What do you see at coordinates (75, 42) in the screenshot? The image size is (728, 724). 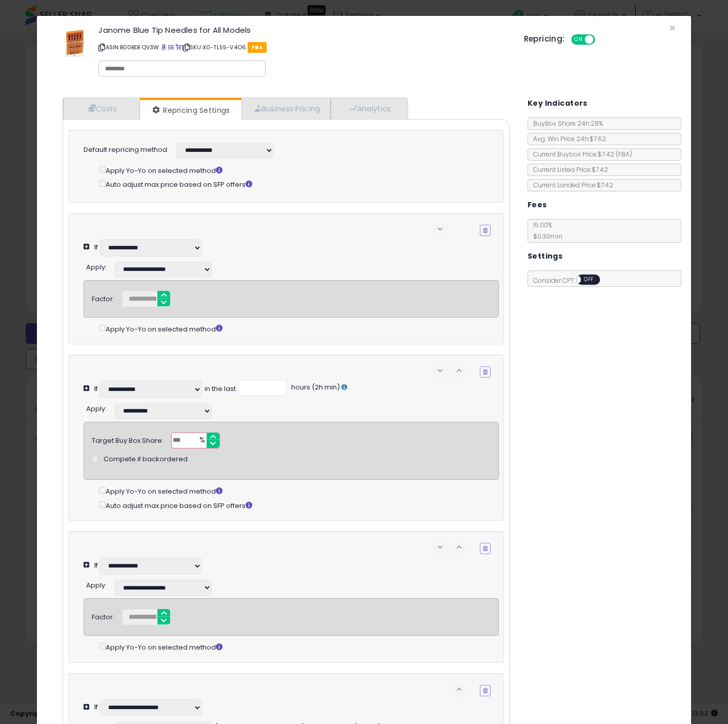 I see `img: 411v3x7Hy0L._SL60_.jpg` at bounding box center [75, 42].